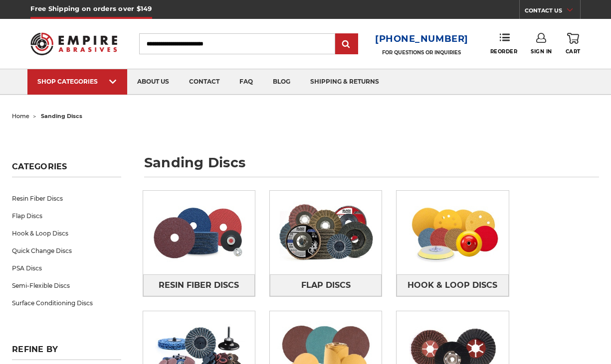 Image resolution: width=611 pixels, height=364 pixels. Describe the element at coordinates (552, 12) in the screenshot. I see `a: CONTACT US` at that location.